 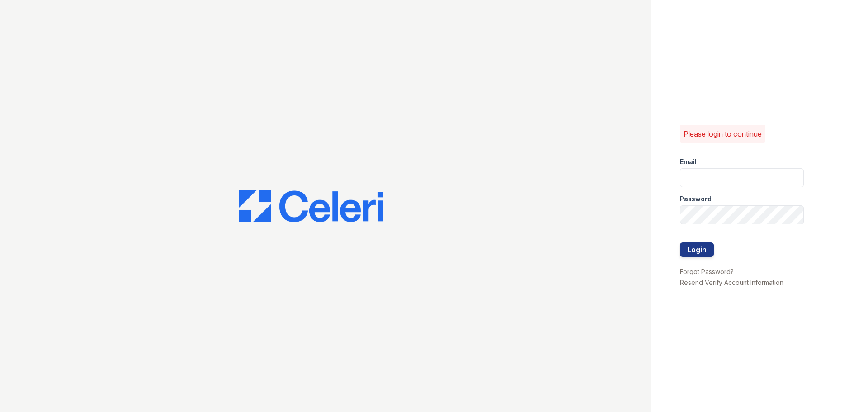 What do you see at coordinates (311, 206) in the screenshot?
I see `img: CE_Logo_Blue-a8612792a0a2168367f1c8372b55b34899dd931a85d93a1a3d3e32e68fde9ad4.png` at bounding box center [311, 206].